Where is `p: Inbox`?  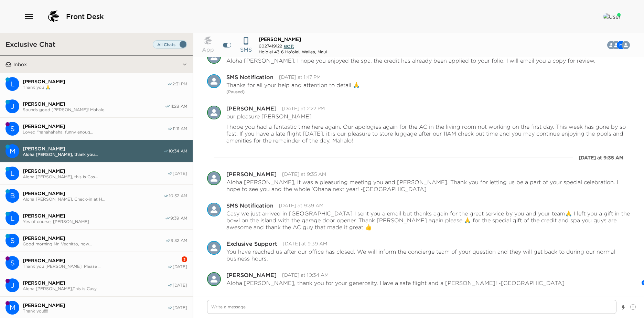 p: Inbox is located at coordinates (20, 64).